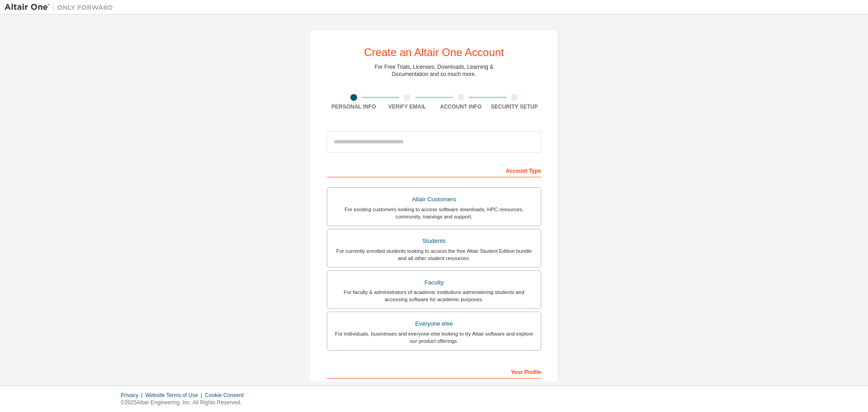 The width and height of the screenshot is (868, 412). What do you see at coordinates (434, 170) in the screenshot?
I see `div: Account Type` at bounding box center [434, 170].